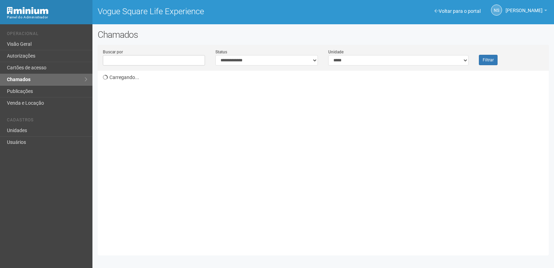 This screenshot has height=268, width=554. What do you see at coordinates (326, 160) in the screenshot?
I see `div: Carregando...` at bounding box center [326, 160].